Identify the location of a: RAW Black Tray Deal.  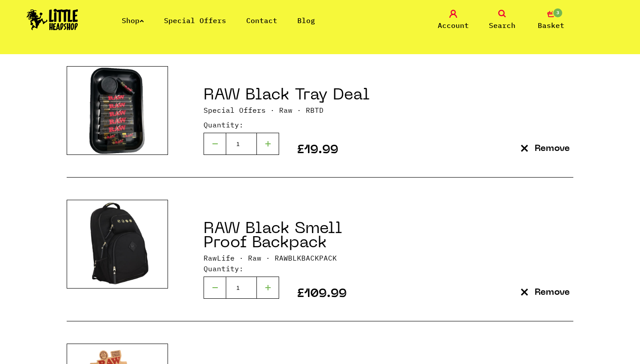
(287, 95).